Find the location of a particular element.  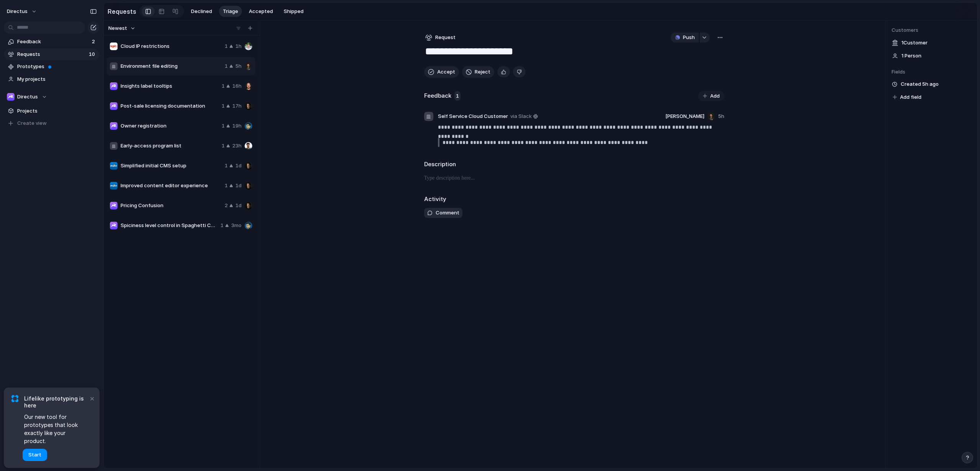

span: Newest is located at coordinates (118, 28).